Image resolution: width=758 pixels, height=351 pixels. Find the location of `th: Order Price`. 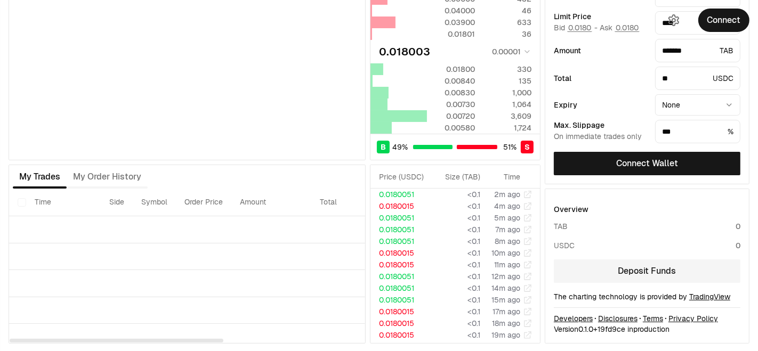

th: Order Price is located at coordinates (204, 203).